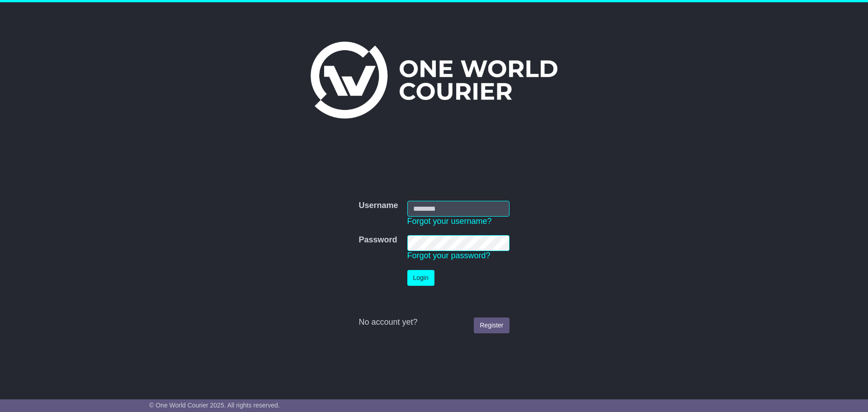 This screenshot has height=412, width=868. Describe the element at coordinates (491, 325) in the screenshot. I see `a: Register` at that location.